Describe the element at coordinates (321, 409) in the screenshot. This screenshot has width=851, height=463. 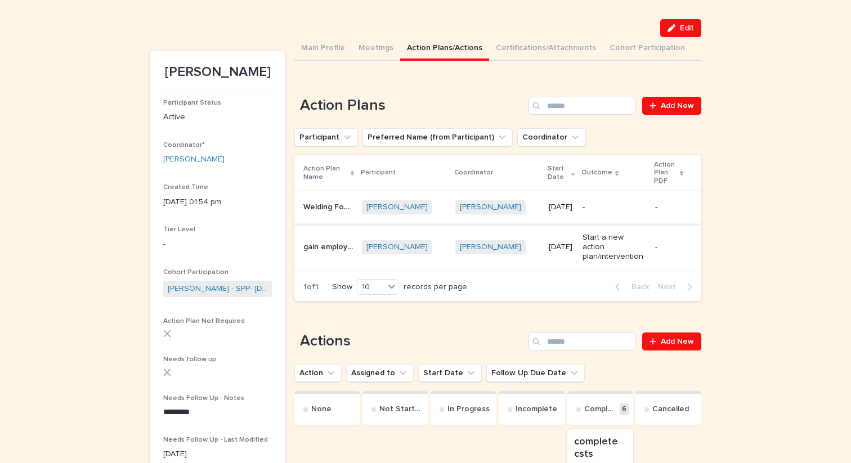
I see `p: None` at that location.